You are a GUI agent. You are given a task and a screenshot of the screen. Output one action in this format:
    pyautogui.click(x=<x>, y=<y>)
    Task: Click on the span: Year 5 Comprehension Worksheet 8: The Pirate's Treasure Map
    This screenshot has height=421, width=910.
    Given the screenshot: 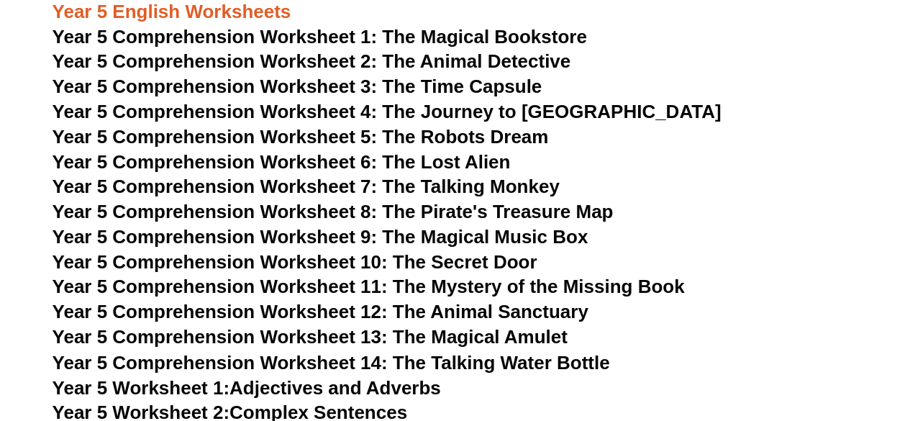 What is the action you would take?
    pyautogui.click(x=333, y=212)
    